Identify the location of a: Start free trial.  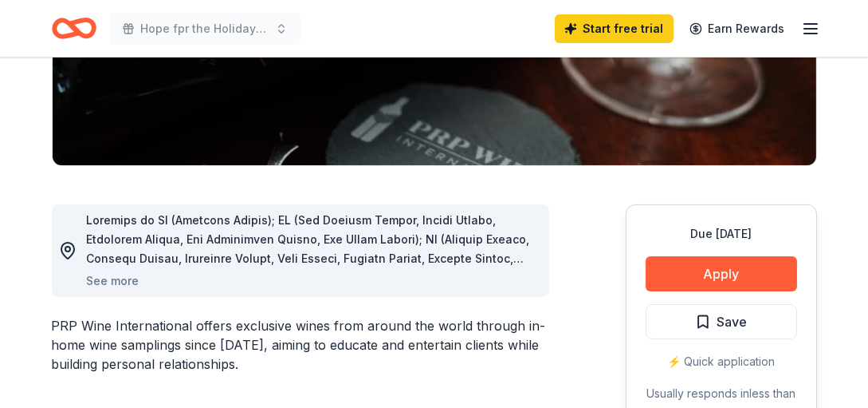
(614, 28).